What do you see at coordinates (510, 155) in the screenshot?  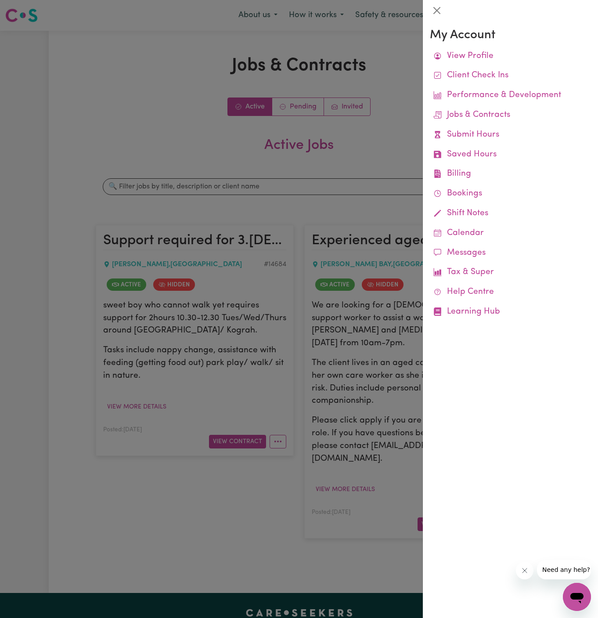 I see `a: Saved Hours` at bounding box center [510, 155].